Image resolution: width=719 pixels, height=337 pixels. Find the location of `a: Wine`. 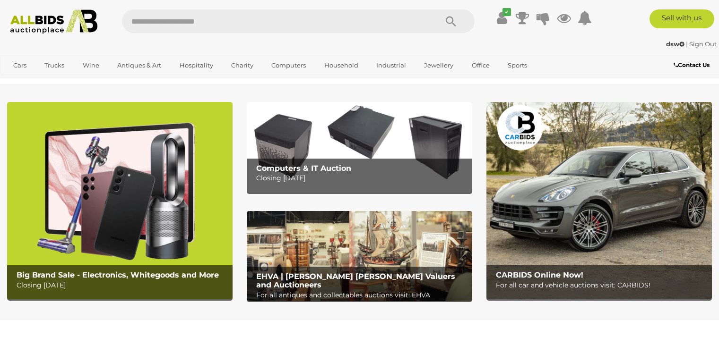

a: Wine is located at coordinates (91, 65).